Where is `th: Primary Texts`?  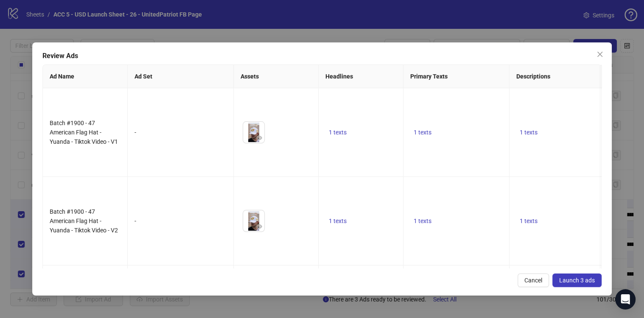 th: Primary Texts is located at coordinates (456, 76).